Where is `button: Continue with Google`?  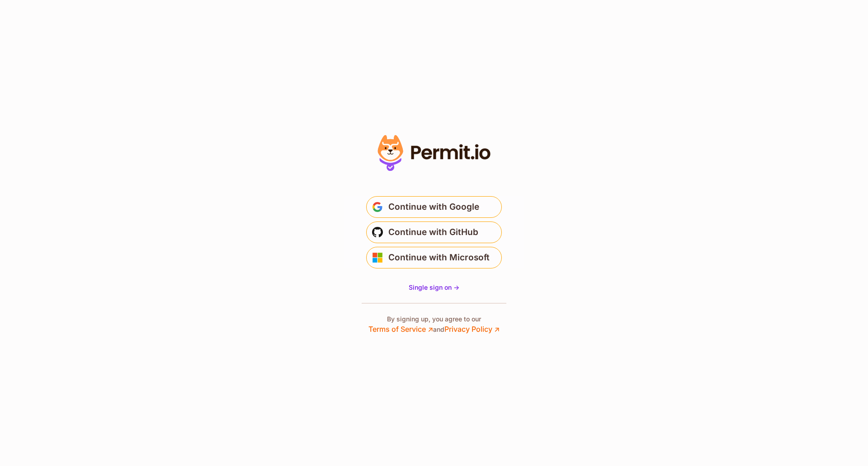 button: Continue with Google is located at coordinates (434, 207).